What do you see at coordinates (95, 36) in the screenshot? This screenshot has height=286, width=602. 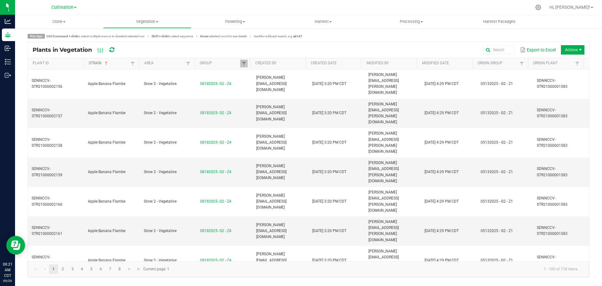 I see `span: to select multiple rows or to deselect selected row` at bounding box center [95, 36].